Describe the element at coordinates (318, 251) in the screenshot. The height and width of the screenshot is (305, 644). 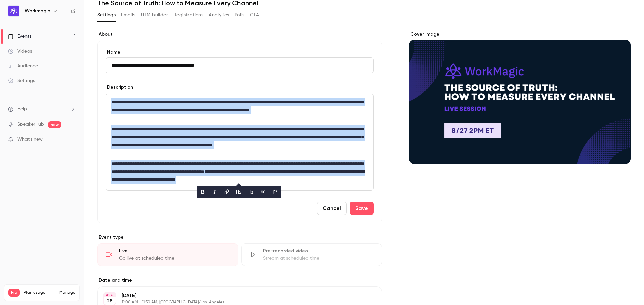
I see `div: Pre-recorded video` at that location.